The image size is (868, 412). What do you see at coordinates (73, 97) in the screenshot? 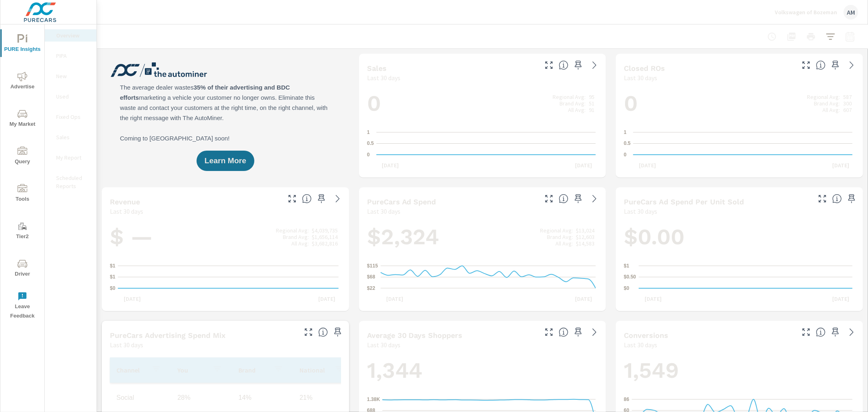
I see `p: Used` at bounding box center [73, 97].